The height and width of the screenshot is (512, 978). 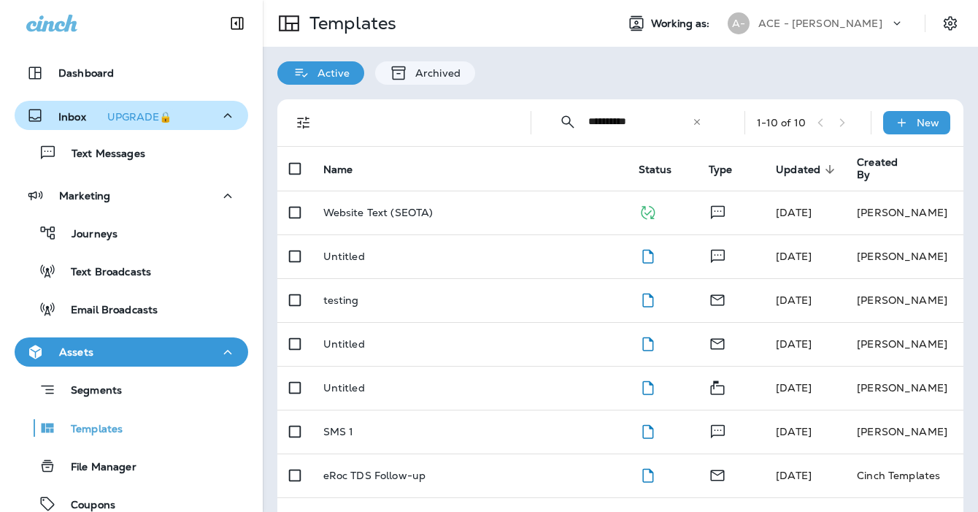 I want to click on button: Assets, so click(x=131, y=352).